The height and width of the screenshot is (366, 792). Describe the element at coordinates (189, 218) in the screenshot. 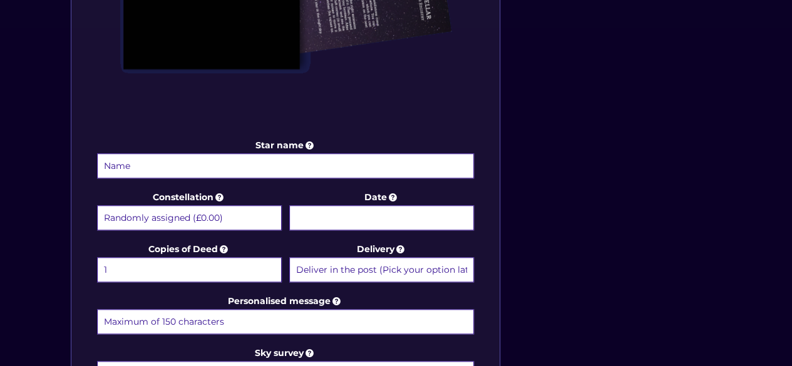

I see `select: Constellation` at that location.